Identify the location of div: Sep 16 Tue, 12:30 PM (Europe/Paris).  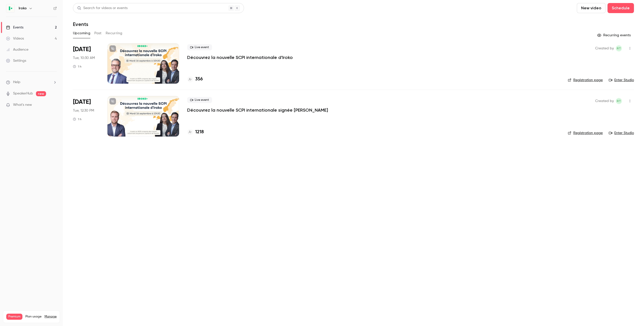
(86, 116).